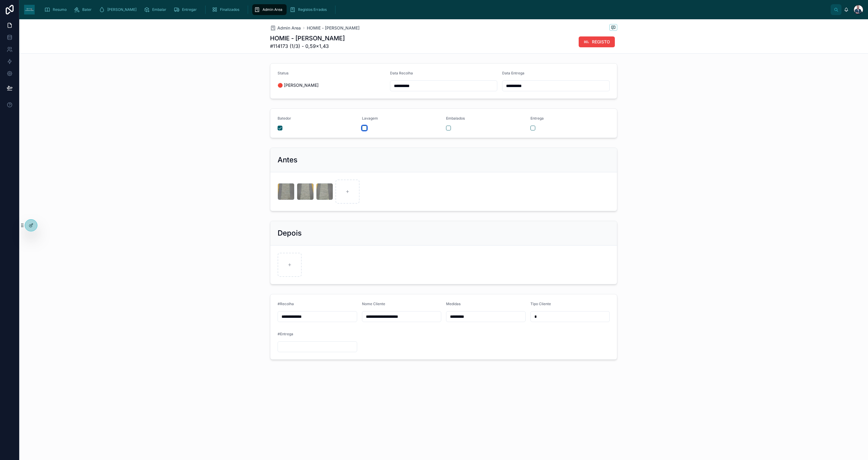 Image resolution: width=868 pixels, height=460 pixels. What do you see at coordinates (455, 118) in the screenshot?
I see `span: Embalados` at bounding box center [455, 118].